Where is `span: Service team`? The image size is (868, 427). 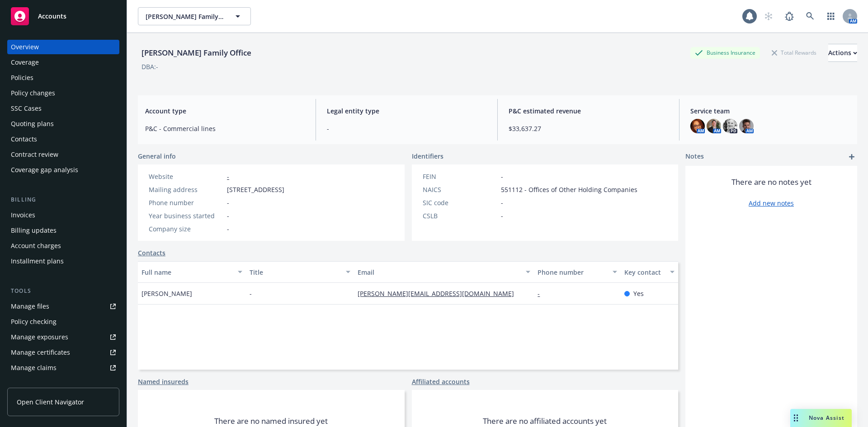 span: Service team is located at coordinates (770, 111).